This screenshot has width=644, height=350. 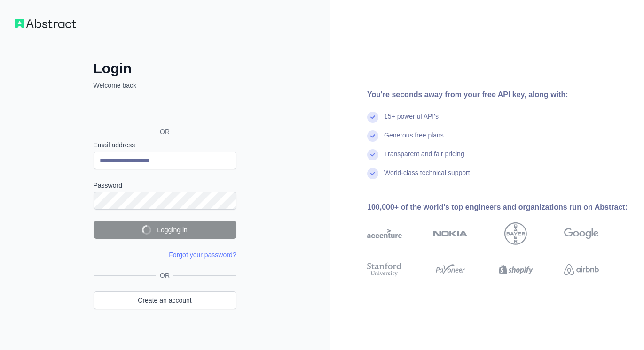 I want to click on div: Generous free plans, so click(x=413, y=140).